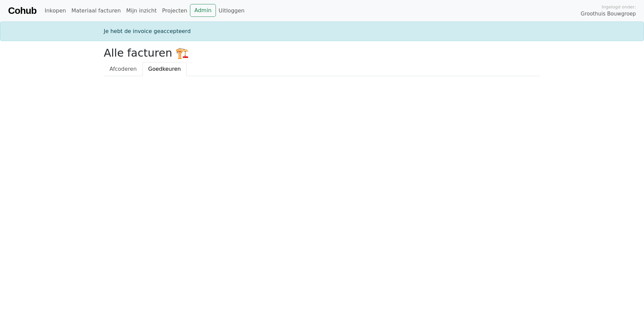  I want to click on div: Je hebt de invoice geaccepteerd, so click(322, 31).